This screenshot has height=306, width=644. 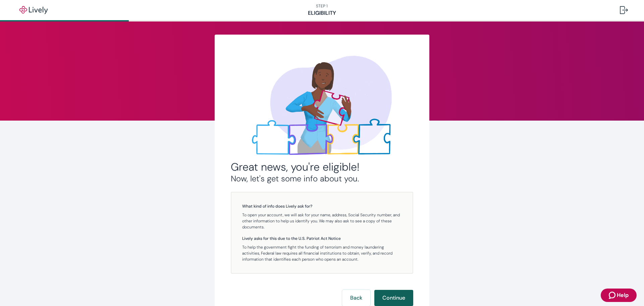 What do you see at coordinates (623, 295) in the screenshot?
I see `span: Help` at bounding box center [623, 295].